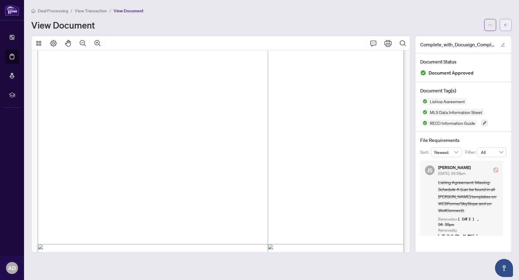 The height and width of the screenshot is (280, 519). I want to click on div: Removed on, so click(468, 222).